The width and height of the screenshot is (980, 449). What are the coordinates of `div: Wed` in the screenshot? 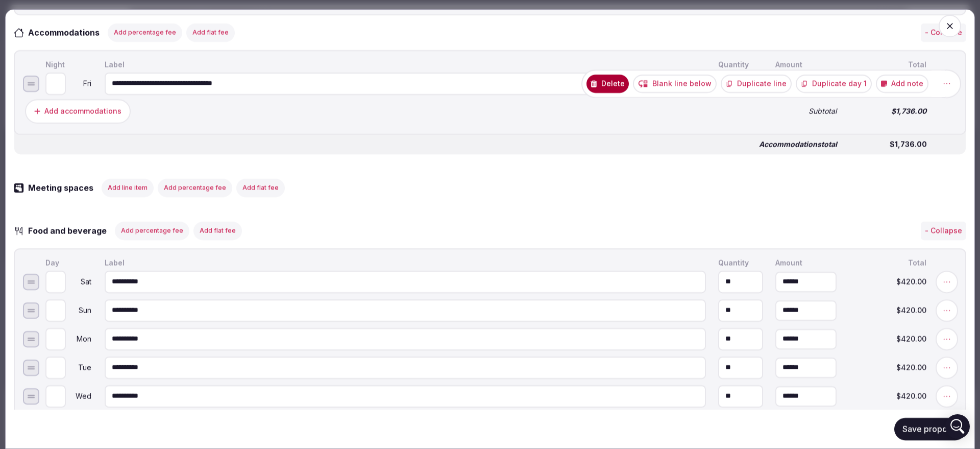 It's located at (80, 396).